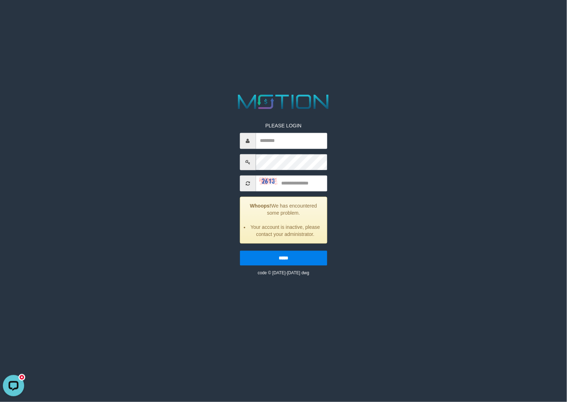  Describe the element at coordinates (13, 13) in the screenshot. I see `button: Open LiveChat chat widget` at that location.